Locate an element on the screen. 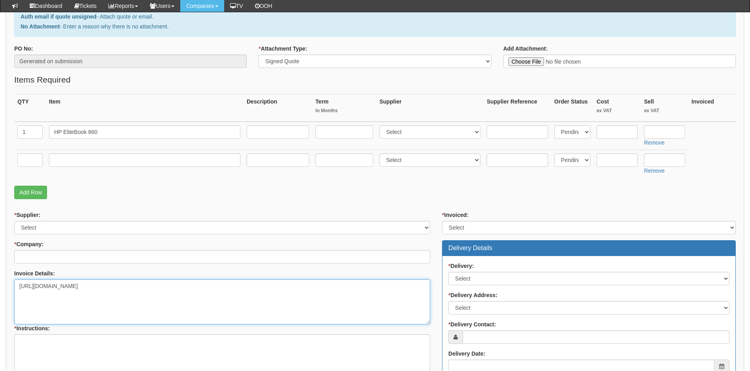  th: QTY is located at coordinates (30, 108).